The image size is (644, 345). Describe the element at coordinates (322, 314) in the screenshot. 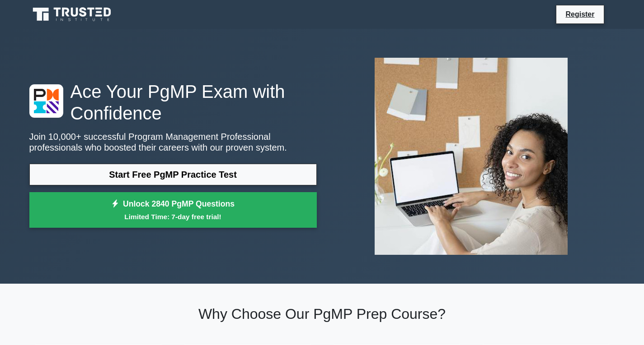

I see `h2: Why Choose Our PgMP Prep Course?` at that location.